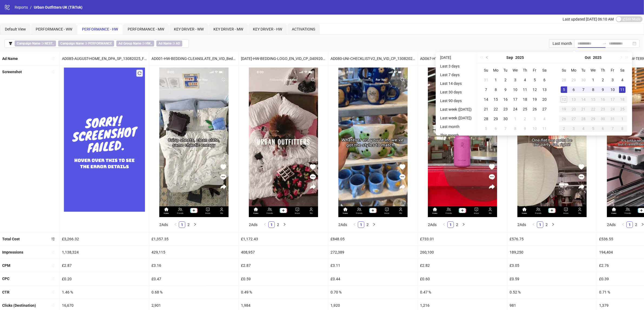 The image size is (644, 310). I want to click on td: 2025-10-30, so click(603, 119).